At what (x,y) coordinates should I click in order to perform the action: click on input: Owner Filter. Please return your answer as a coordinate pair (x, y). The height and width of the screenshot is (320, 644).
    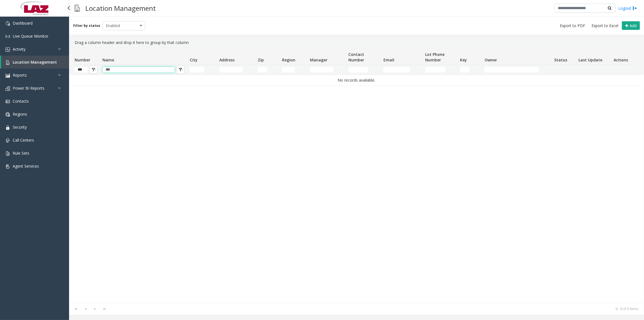
    Looking at the image, I should click on (512, 70).